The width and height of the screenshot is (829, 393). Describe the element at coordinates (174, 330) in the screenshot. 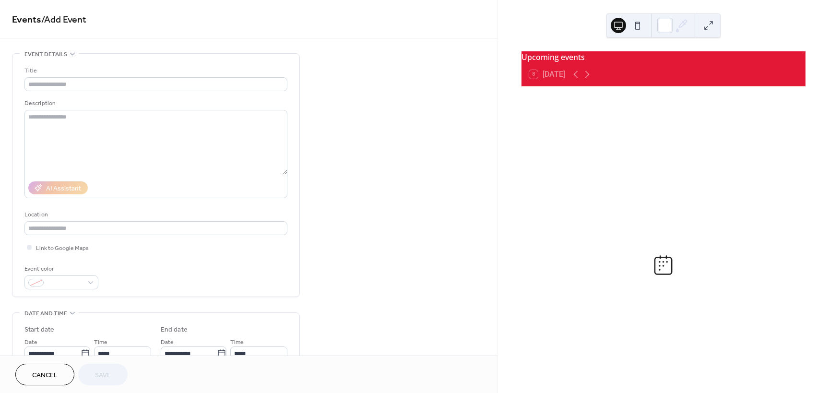

I see `div: End date` at that location.